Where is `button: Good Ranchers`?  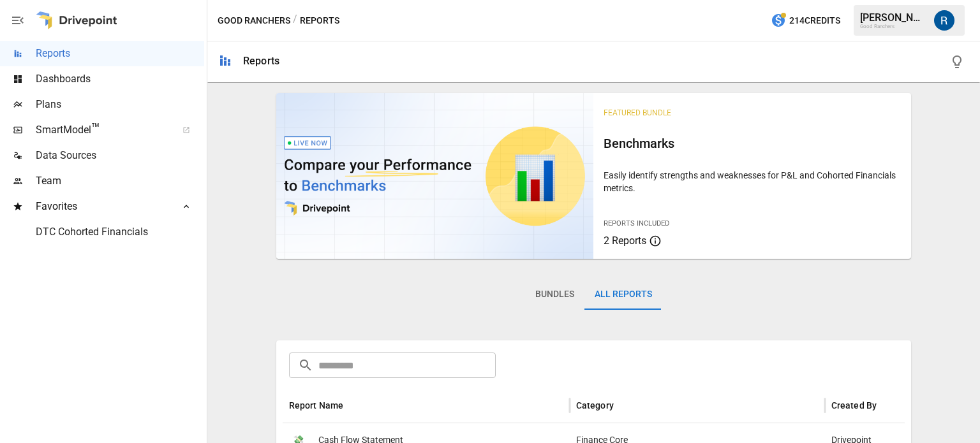 button: Good Ranchers is located at coordinates (254, 20).